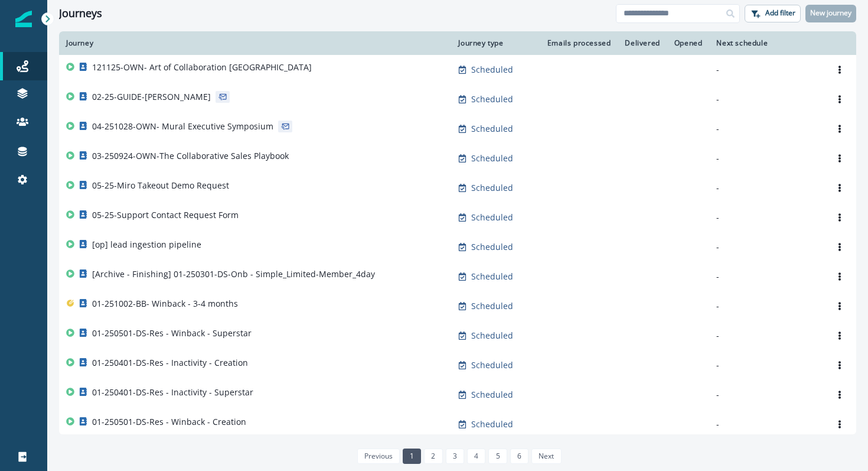  Describe the element at coordinates (766, 43) in the screenshot. I see `div: Next schedule` at that location.